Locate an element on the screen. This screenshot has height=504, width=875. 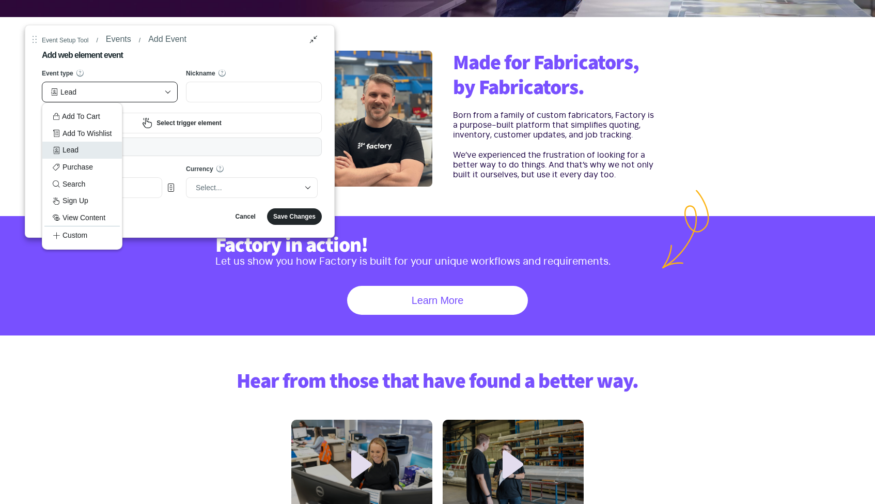
p: Let us show you how Factory is built for your unique workflows and requirements. is located at coordinates (438, 261).